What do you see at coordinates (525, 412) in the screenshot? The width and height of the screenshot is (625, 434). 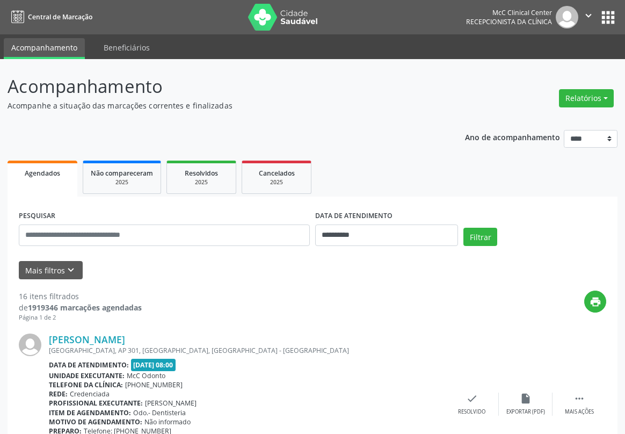 I see `div: Exportar (PDF)` at bounding box center [525, 412].